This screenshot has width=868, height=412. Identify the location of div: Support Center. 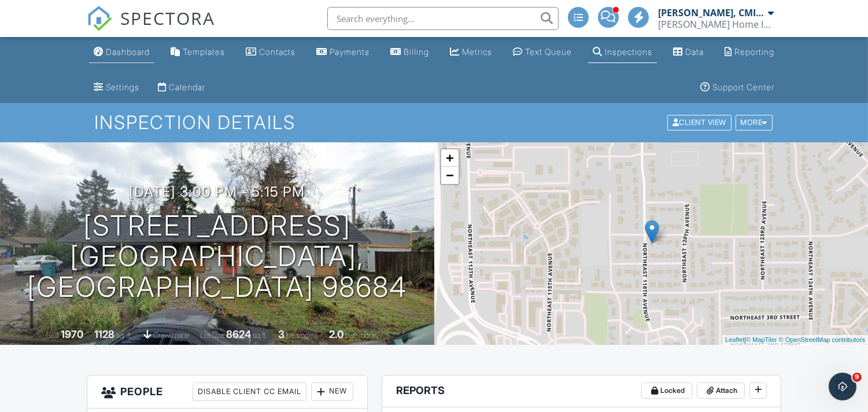
(743, 87).